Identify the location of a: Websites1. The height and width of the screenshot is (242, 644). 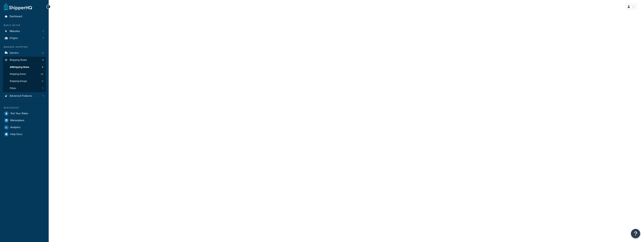
(24, 31).